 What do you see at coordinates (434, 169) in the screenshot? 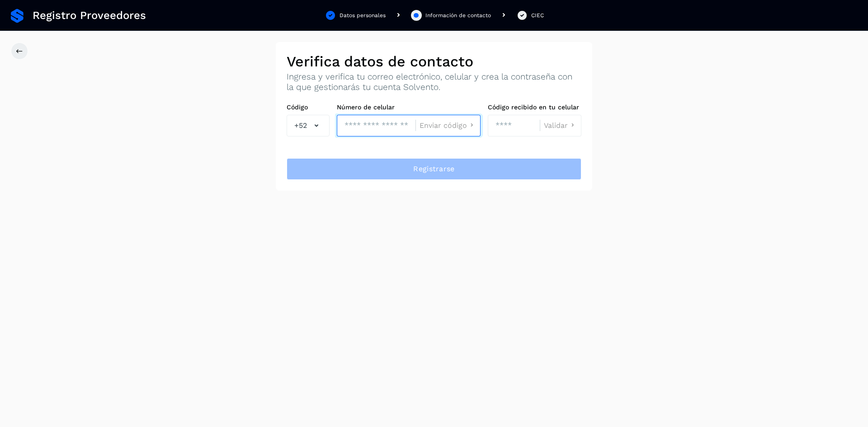
I see `button: Registrarse` at bounding box center [434, 169].